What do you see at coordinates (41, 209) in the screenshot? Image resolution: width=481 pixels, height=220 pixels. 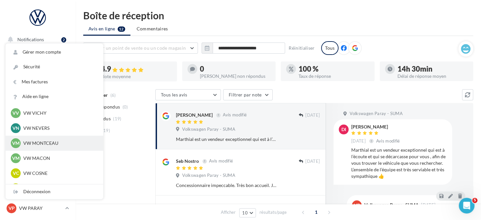 I see `p: VW PARAY` at bounding box center [41, 209].